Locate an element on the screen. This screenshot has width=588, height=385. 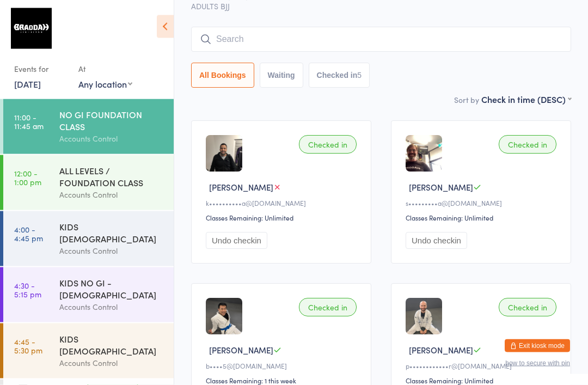
time: 4:00 - 4:45 pm is located at coordinates (28, 233).